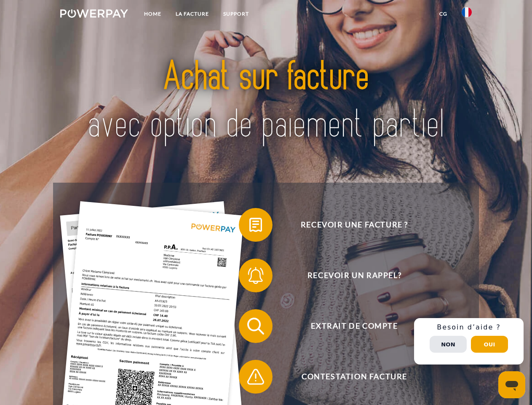 The image size is (532, 405). Describe the element at coordinates (192, 14) in the screenshot. I see `a: LA FACTURE` at that location.